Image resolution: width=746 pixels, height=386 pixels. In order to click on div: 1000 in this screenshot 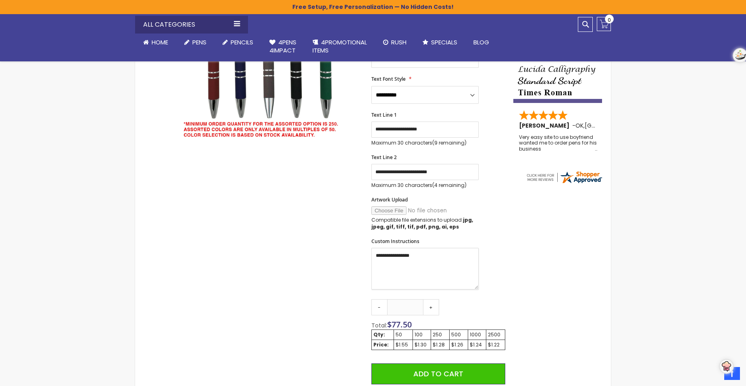, I will do `click(477, 334)`.